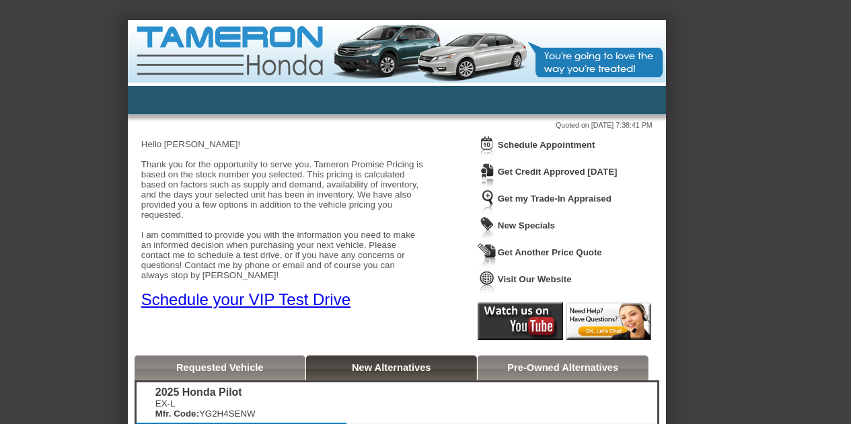 This screenshot has height=424, width=851. I want to click on b: Mfr. Code:, so click(177, 414).